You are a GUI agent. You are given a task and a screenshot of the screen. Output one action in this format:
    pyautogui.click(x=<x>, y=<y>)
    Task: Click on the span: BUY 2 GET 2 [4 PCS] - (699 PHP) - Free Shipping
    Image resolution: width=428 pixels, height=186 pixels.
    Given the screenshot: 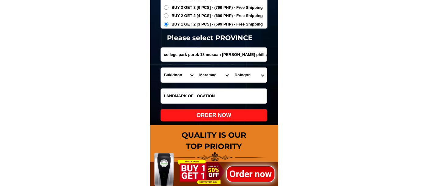 What is the action you would take?
    pyautogui.click(x=217, y=16)
    